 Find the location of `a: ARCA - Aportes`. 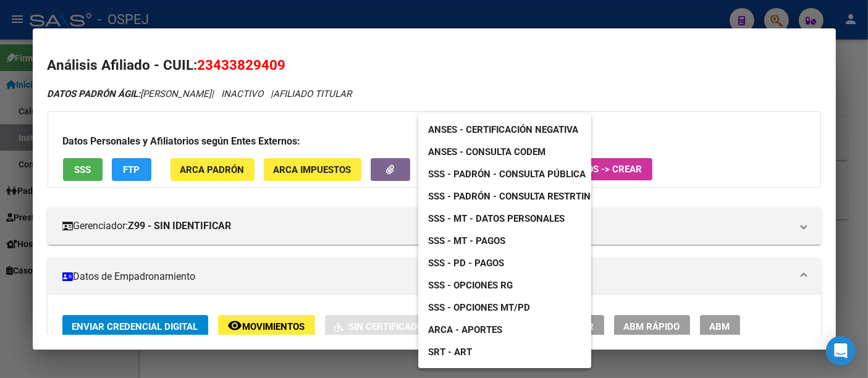

a: ARCA - Aportes is located at coordinates (465, 330).